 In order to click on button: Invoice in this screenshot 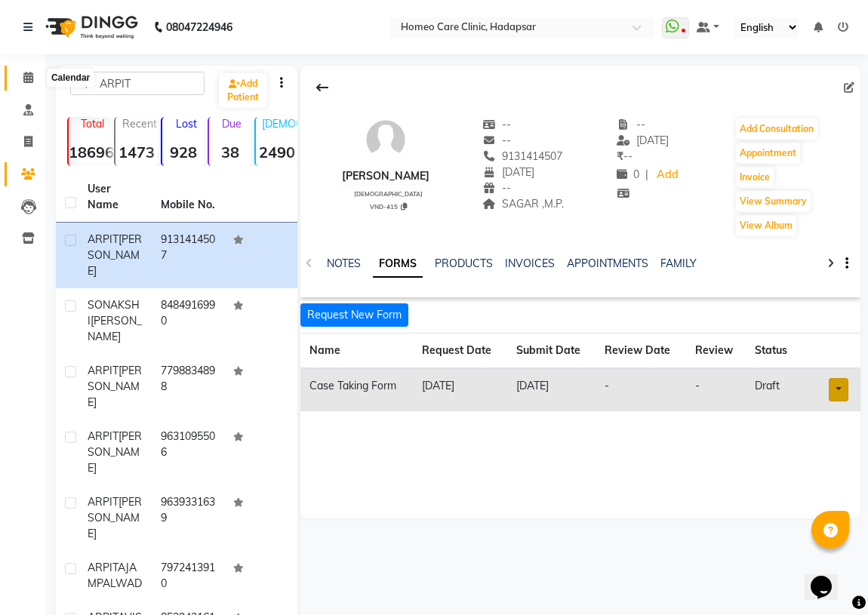, I will do `click(754, 177)`.